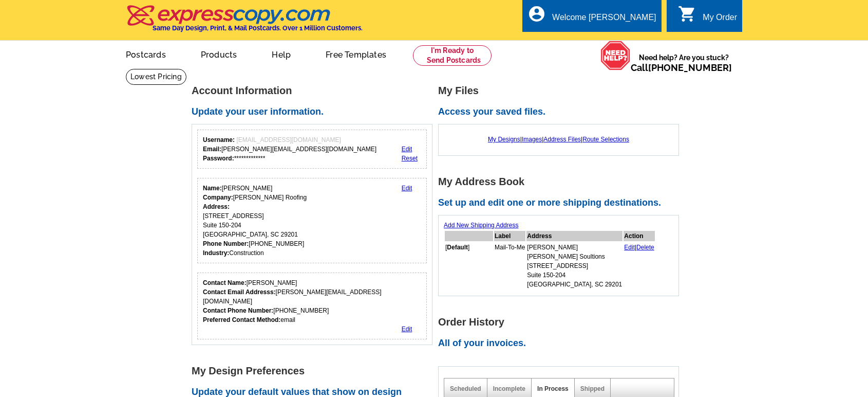 Image resolution: width=868 pixels, height=397 pixels. What do you see at coordinates (465, 389) in the screenshot?
I see `a: Scheduled` at bounding box center [465, 389].